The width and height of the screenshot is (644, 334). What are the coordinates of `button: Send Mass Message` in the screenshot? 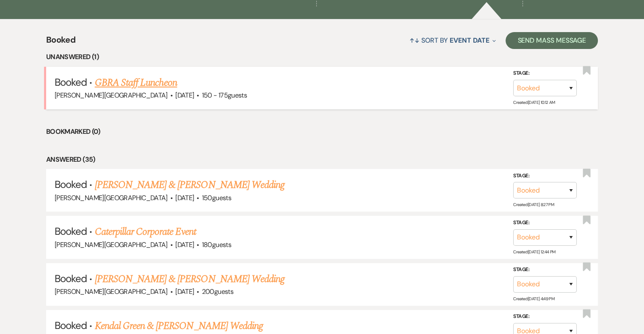 It's located at (552, 40).